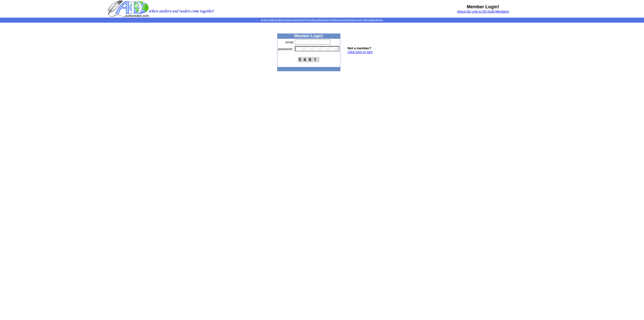 The height and width of the screenshot is (320, 644). Describe the element at coordinates (322, 20) in the screenshot. I see `a: News` at that location.